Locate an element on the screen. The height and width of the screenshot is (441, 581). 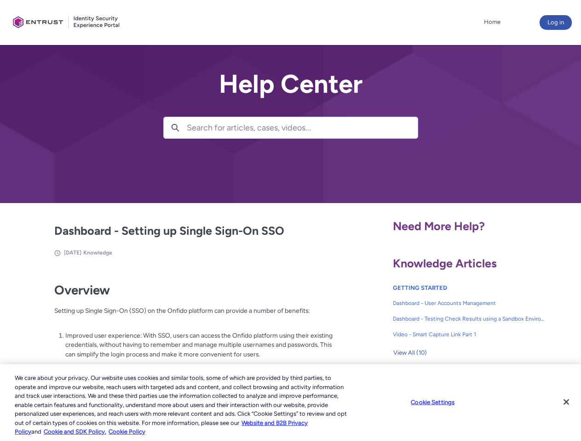
span: Need More Help? is located at coordinates (439, 226).